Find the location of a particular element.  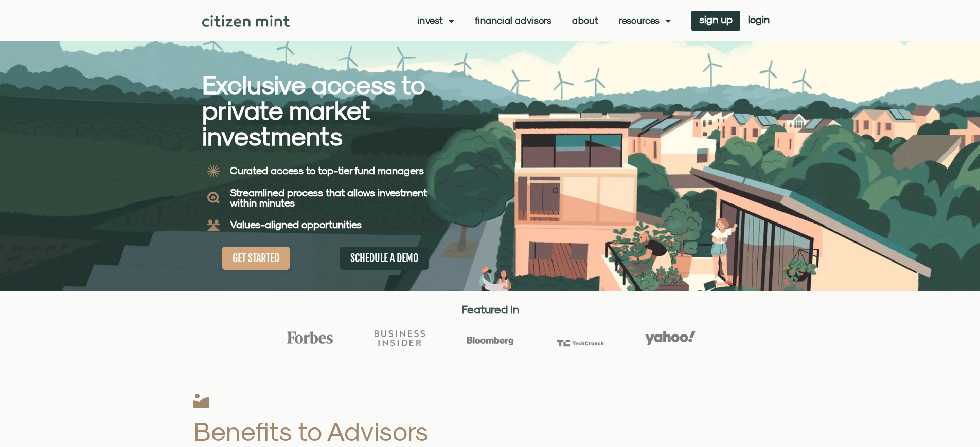

a: SCHEDULE A DEMO is located at coordinates (384, 258).